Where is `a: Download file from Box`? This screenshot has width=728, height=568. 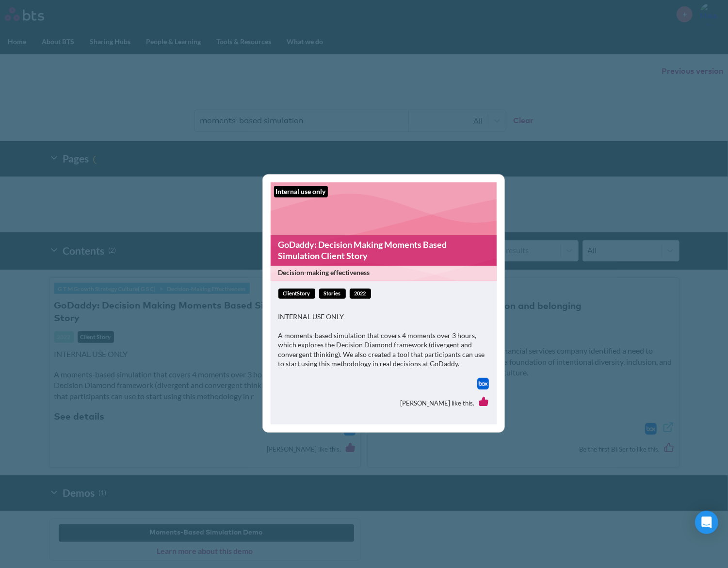
a: Download file from Box is located at coordinates (483, 384).